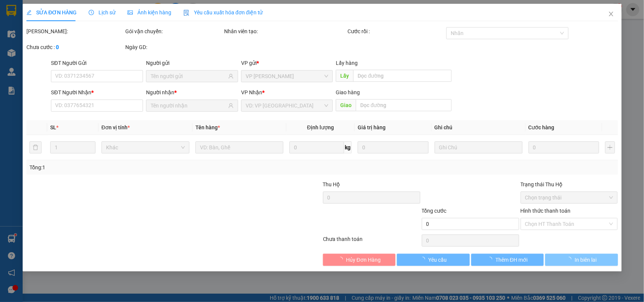 The image size is (644, 302). Describe the element at coordinates (396, 32) in the screenshot. I see `div: Cước rồi :` at that location.